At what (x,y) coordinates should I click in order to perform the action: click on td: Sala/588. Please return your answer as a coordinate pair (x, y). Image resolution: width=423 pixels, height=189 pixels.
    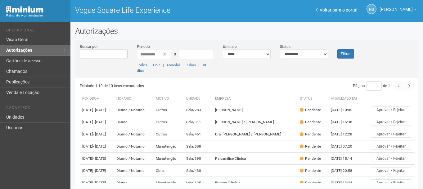
    Looking at the image, I should click on (198, 146).